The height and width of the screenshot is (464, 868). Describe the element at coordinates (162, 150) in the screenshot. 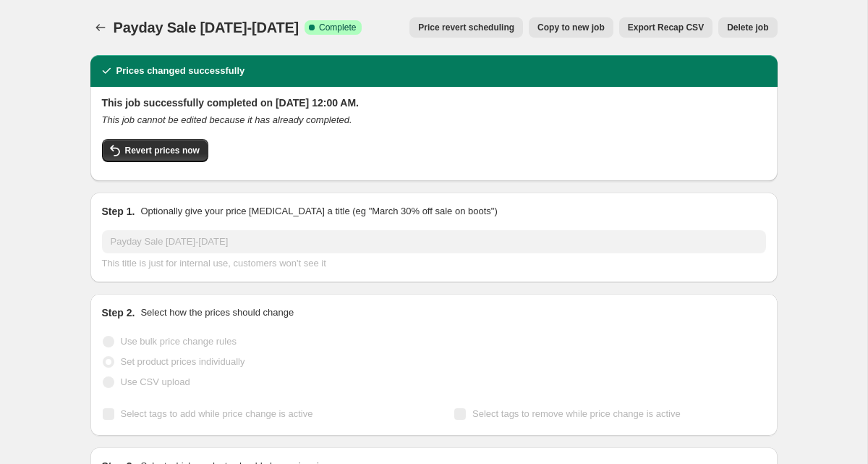

I see `span: Revert prices now` at that location.